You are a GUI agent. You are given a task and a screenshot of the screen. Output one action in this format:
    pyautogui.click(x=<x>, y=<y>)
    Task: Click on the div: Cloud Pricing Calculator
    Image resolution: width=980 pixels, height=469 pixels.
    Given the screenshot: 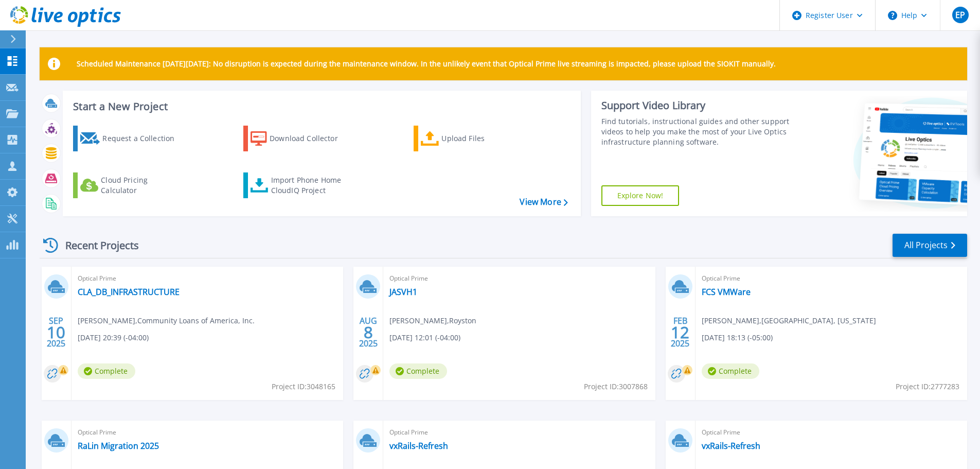 What is the action you would take?
    pyautogui.click(x=142, y=185)
    